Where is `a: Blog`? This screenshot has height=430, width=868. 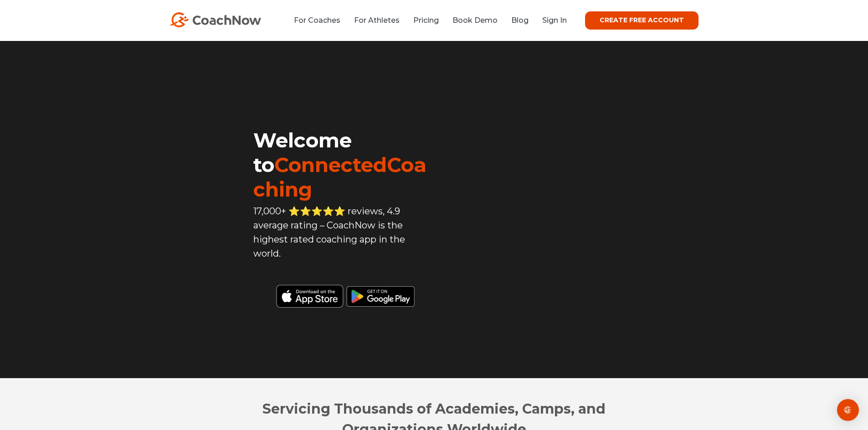 a: Blog is located at coordinates (520, 20).